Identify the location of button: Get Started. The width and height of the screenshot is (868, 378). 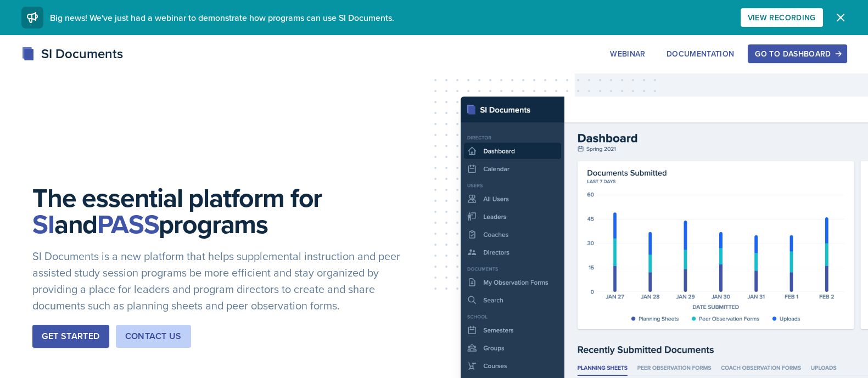
(70, 337).